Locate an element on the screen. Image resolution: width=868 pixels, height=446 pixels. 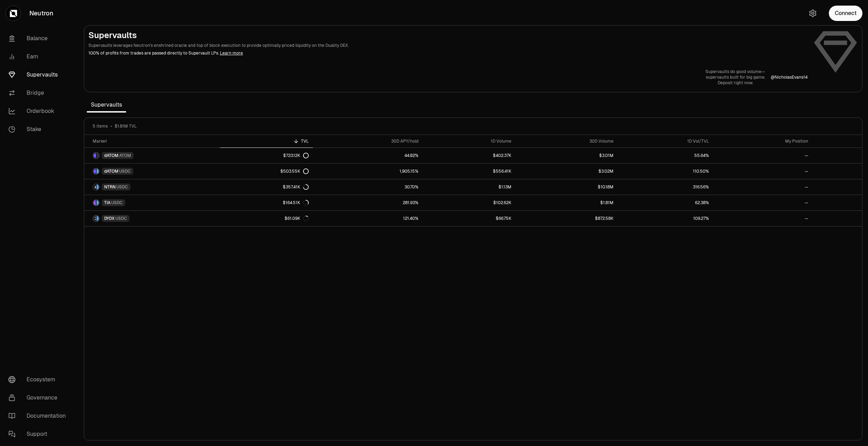
div: $61.09K is located at coordinates (297, 218).